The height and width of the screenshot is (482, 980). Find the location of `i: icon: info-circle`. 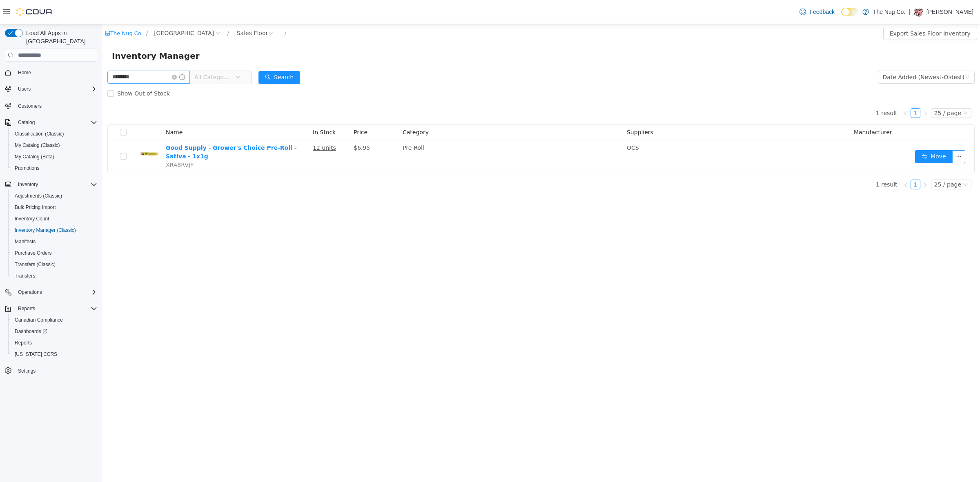

i: icon: info-circle is located at coordinates (80, 53).